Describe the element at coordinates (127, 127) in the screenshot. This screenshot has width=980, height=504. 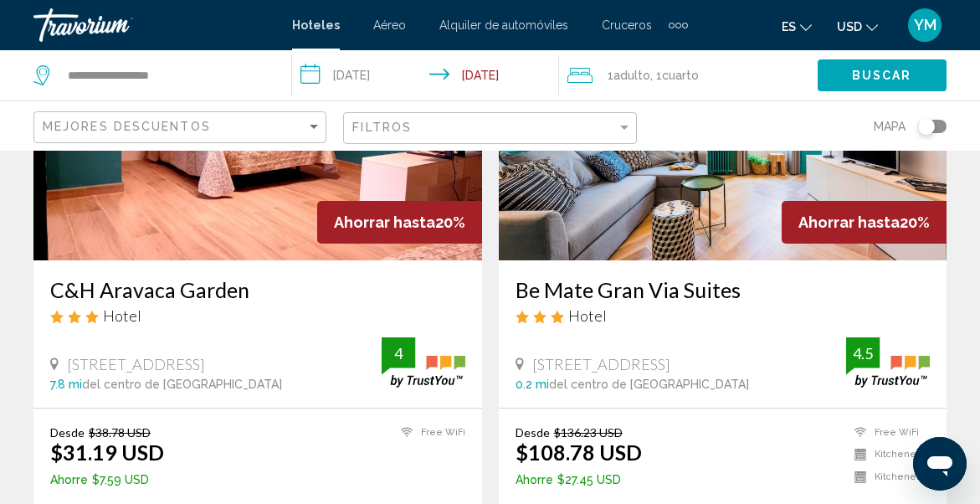
I see `span: Mejores descuentos` at that location.